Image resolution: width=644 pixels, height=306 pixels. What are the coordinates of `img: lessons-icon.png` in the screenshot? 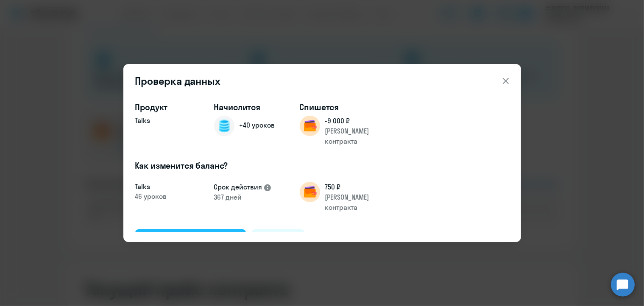 It's located at (224, 126).